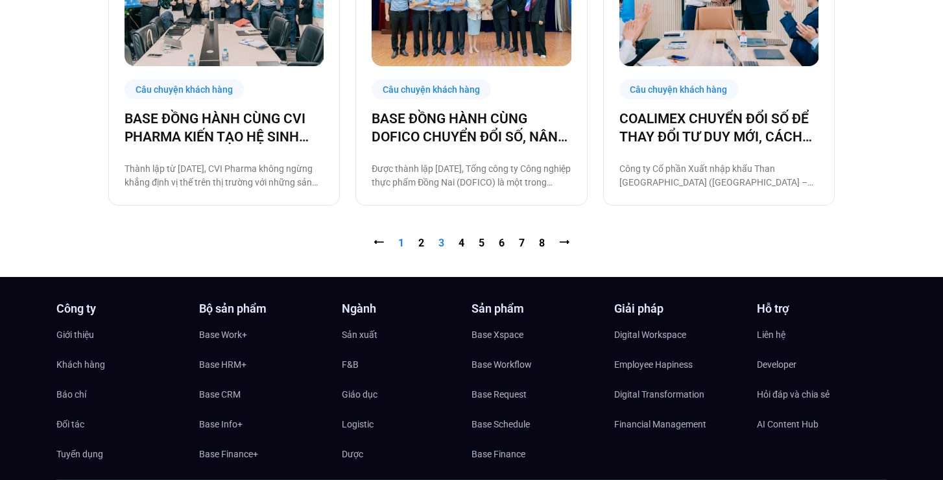  I want to click on h4: Giải pháp, so click(679, 309).